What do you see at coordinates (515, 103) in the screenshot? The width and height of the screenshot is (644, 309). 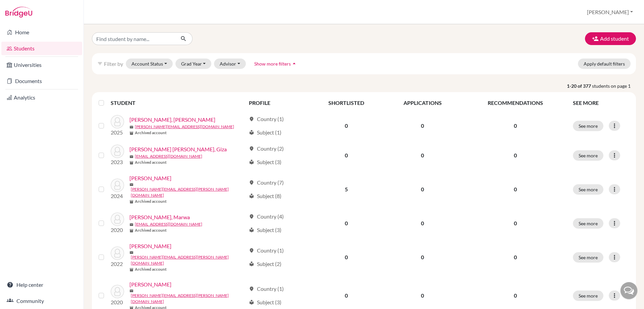 I see `th: RECOMMENDATIONS` at bounding box center [515, 103].